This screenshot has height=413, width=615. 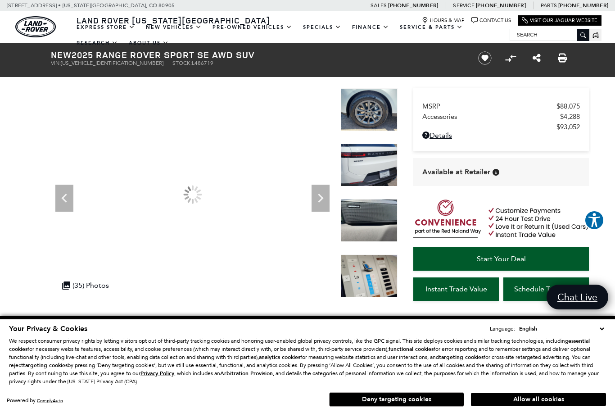 What do you see at coordinates (485, 58) in the screenshot?
I see `button: Save vehicle` at bounding box center [485, 58].